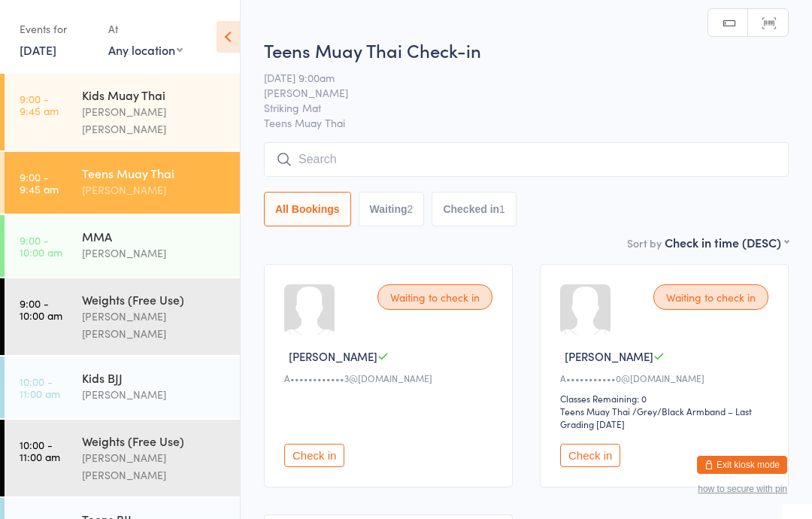 The image size is (812, 519). Describe the element at coordinates (514, 107) in the screenshot. I see `span: Striking Mat` at that location.